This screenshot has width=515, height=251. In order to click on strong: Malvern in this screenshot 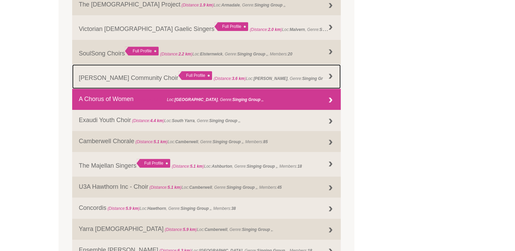, I will do `click(297, 30)`.